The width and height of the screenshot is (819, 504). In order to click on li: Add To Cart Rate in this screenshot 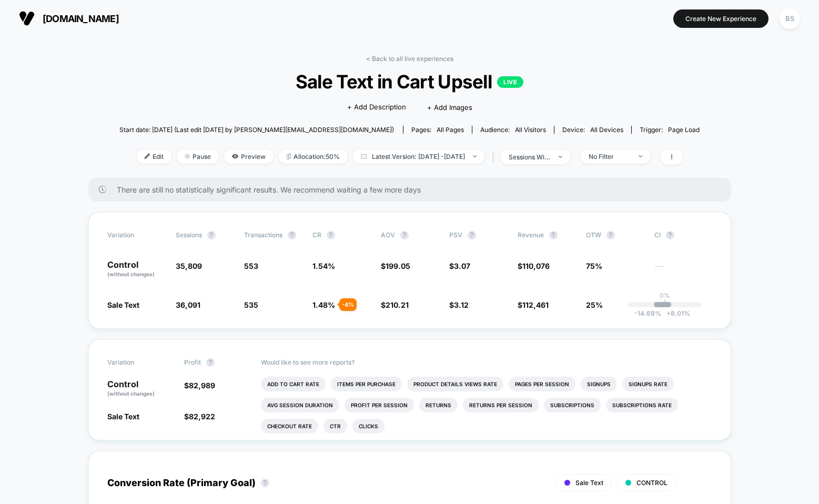, I will do `click(293, 384)`.